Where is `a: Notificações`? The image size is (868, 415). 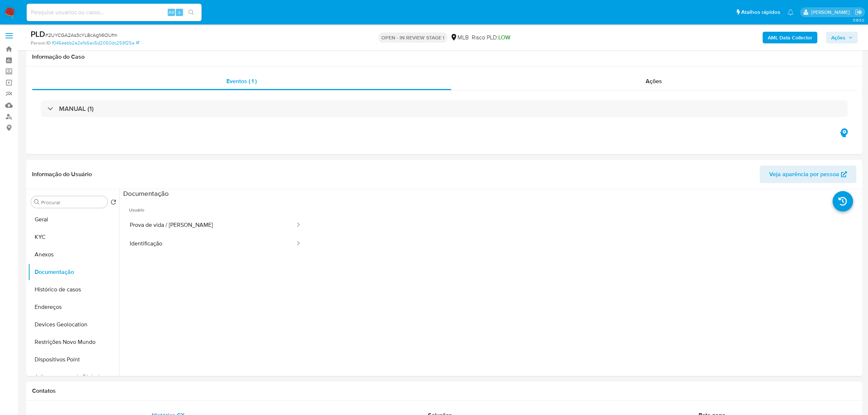
a: Notificações is located at coordinates (790, 12).